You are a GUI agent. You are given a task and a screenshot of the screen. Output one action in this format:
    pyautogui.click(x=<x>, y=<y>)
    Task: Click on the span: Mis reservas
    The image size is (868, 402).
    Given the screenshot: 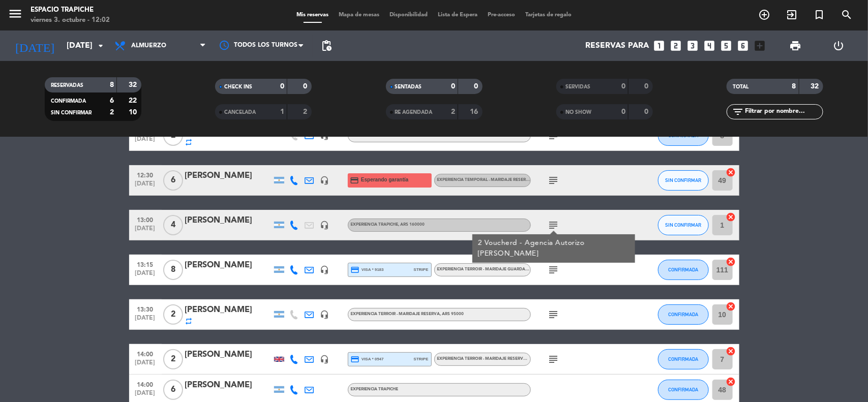 What is the action you would take?
    pyautogui.click(x=312, y=14)
    